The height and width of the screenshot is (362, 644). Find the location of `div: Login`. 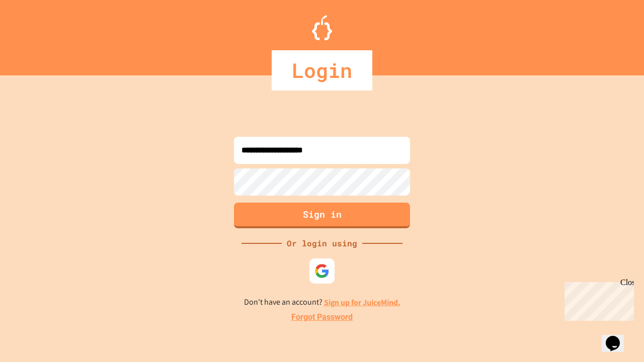

div: Login is located at coordinates (322, 70).